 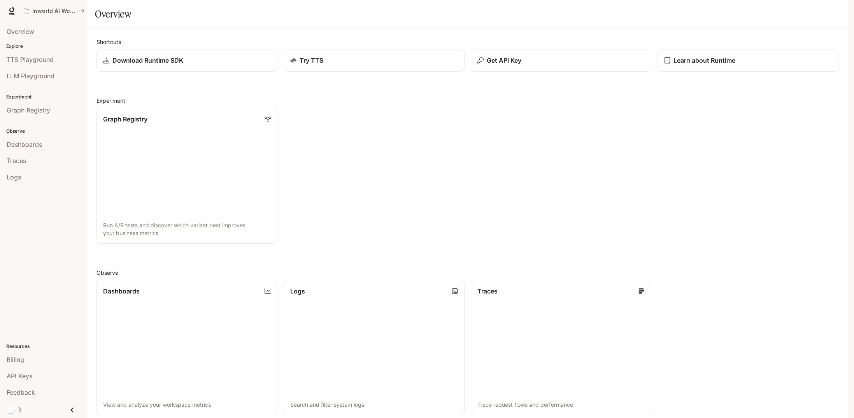 I want to click on p: Trace request flows and performance, so click(x=561, y=405).